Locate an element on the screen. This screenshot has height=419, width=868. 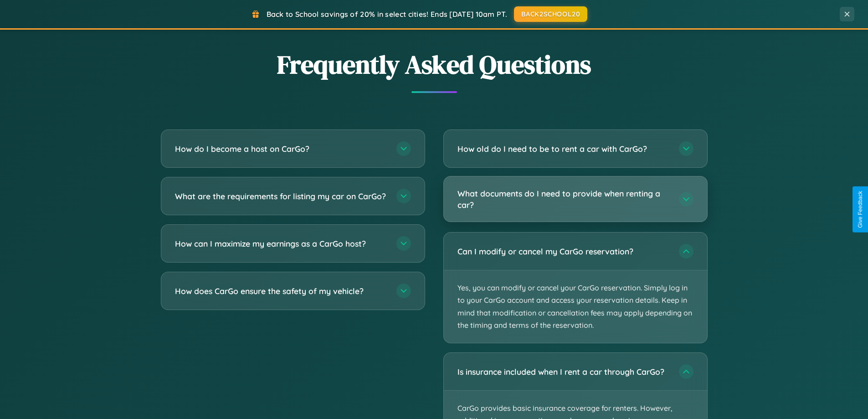
h3: What documents do I need to provide when renting a car? is located at coordinates (564, 198).